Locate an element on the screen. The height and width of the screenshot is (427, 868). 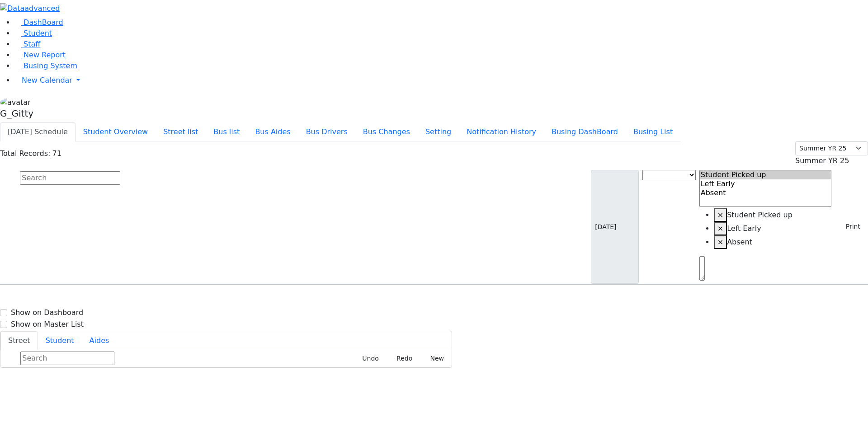
button: Print is located at coordinates (849, 227).